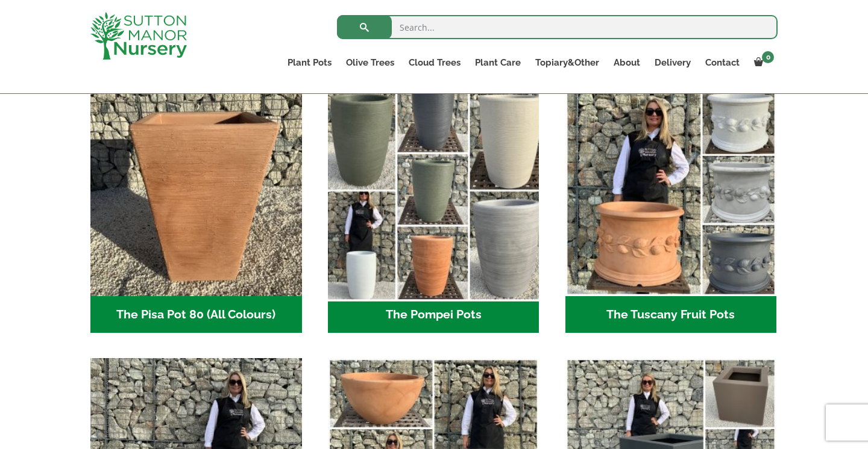  Describe the element at coordinates (433, 191) in the screenshot. I see `img: The Pompei Pots` at that location.